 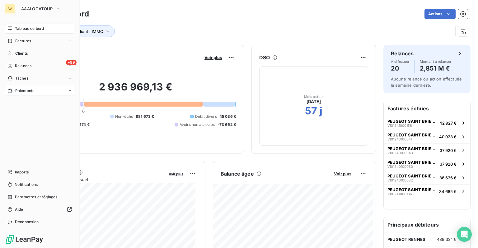 I want to click on h6: Relances, so click(x=402, y=54).